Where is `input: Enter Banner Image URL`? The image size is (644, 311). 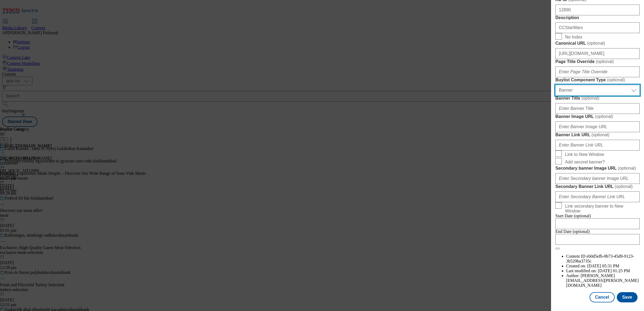 input: Enter Banner Image URL is located at coordinates (597, 127).